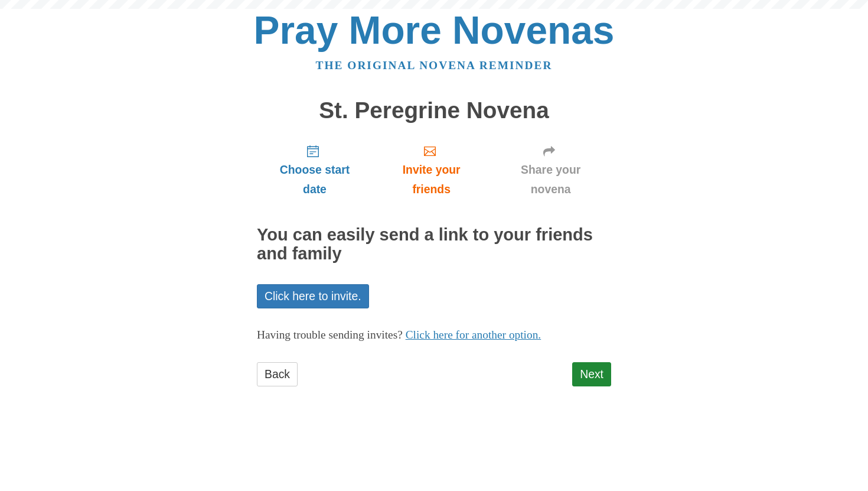  Describe the element at coordinates (592, 374) in the screenshot. I see `a: Next` at that location.